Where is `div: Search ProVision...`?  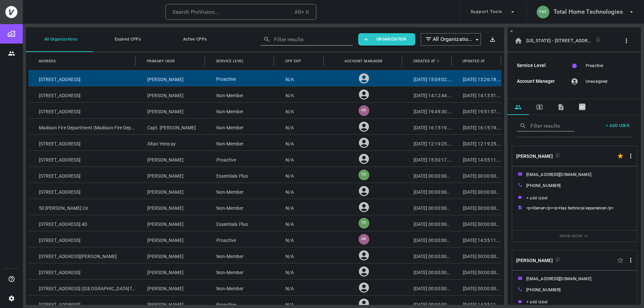 div: Search ProVision... is located at coordinates (196, 12).